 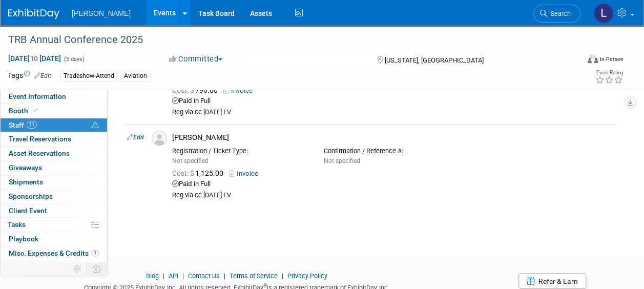 What do you see at coordinates (31, 196) in the screenshot?
I see `span: Sponsorships` at bounding box center [31, 196].